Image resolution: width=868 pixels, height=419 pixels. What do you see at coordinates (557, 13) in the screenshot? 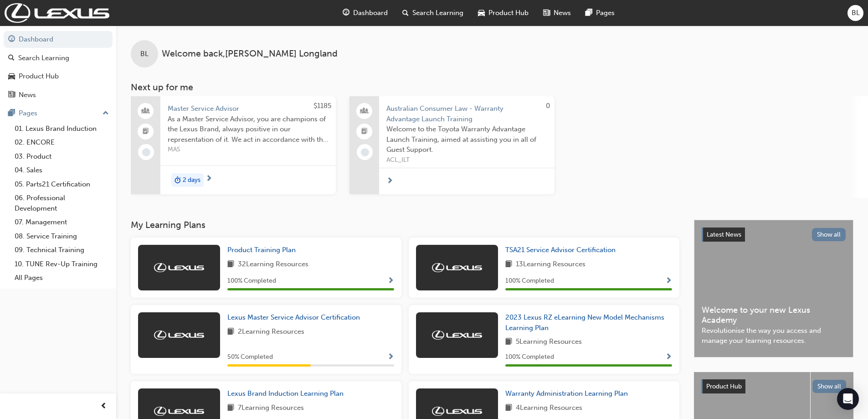
I see `a: news-iconNews` at bounding box center [557, 13].